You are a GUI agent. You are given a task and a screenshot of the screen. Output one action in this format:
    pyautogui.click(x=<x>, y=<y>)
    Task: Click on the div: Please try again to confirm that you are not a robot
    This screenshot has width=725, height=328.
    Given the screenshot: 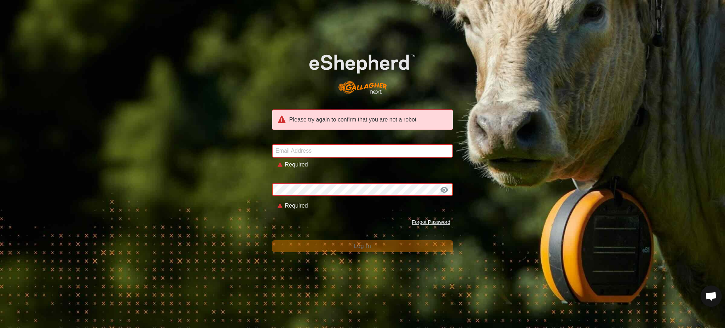 What is the action you would take?
    pyautogui.click(x=363, y=120)
    